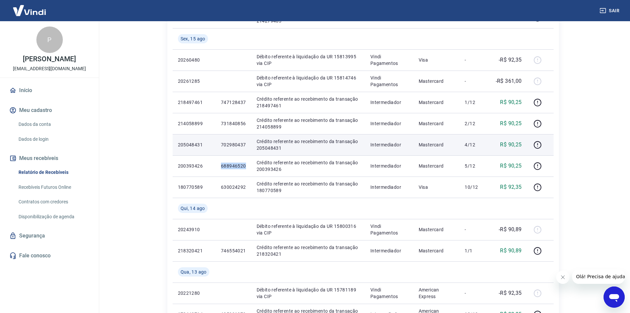 This screenshot has height=313, width=630. What do you see at coordinates (53, 201) in the screenshot?
I see `a: Contratos com credores` at bounding box center [53, 201].